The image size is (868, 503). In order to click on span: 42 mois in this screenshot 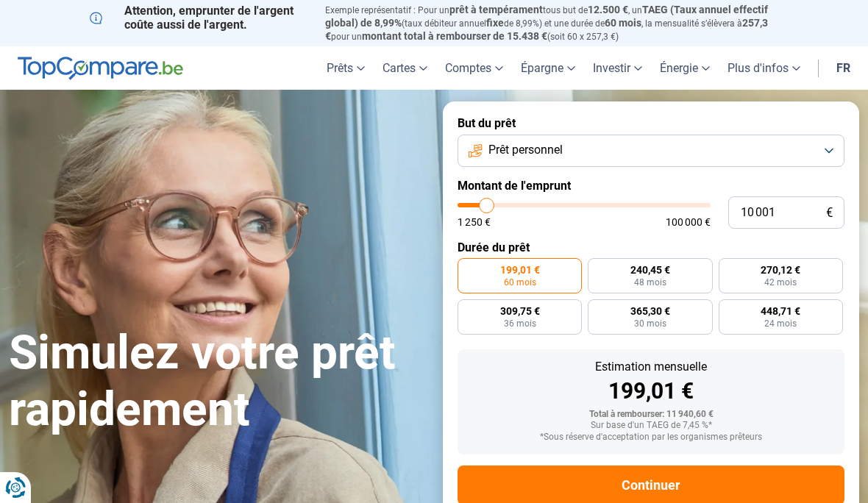, I will do `click(781, 283)`.